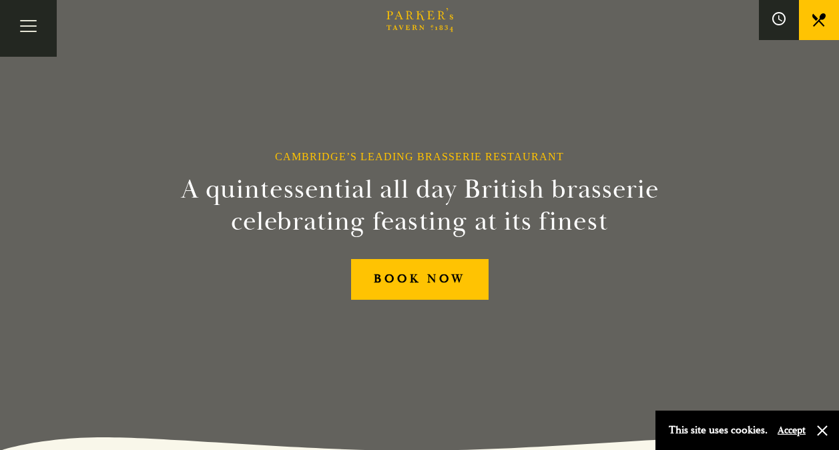  What do you see at coordinates (419, 156) in the screenshot?
I see `h1: Cambridge’s Leading Brasserie Restaurant` at bounding box center [419, 156].